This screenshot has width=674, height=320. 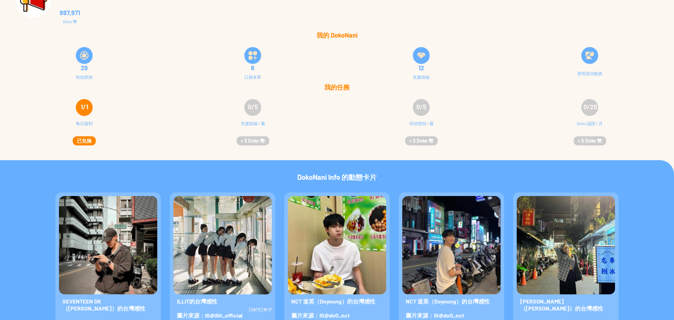 I want to click on button: + 5 Doko 幣, so click(x=589, y=141).